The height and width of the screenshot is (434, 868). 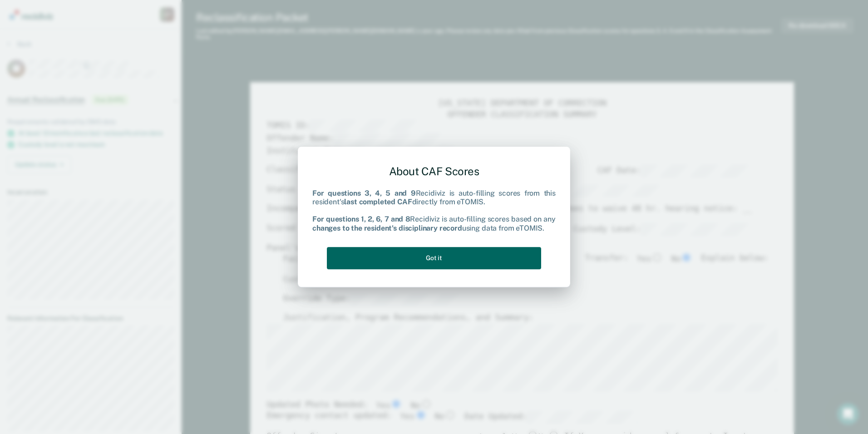 What do you see at coordinates (378, 202) in the screenshot?
I see `b: last completed CAF` at bounding box center [378, 202].